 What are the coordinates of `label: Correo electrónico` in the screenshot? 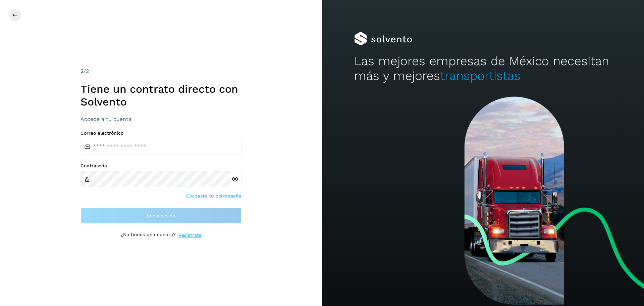 It's located at (161, 133).